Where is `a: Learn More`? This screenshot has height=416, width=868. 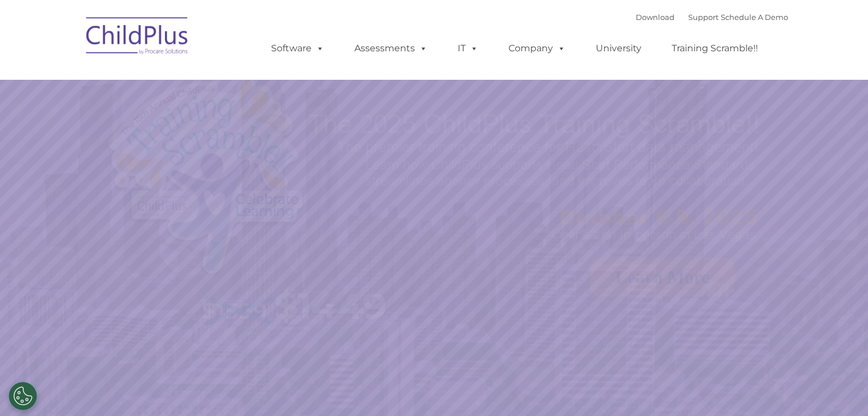 a: Learn More is located at coordinates (663, 277).